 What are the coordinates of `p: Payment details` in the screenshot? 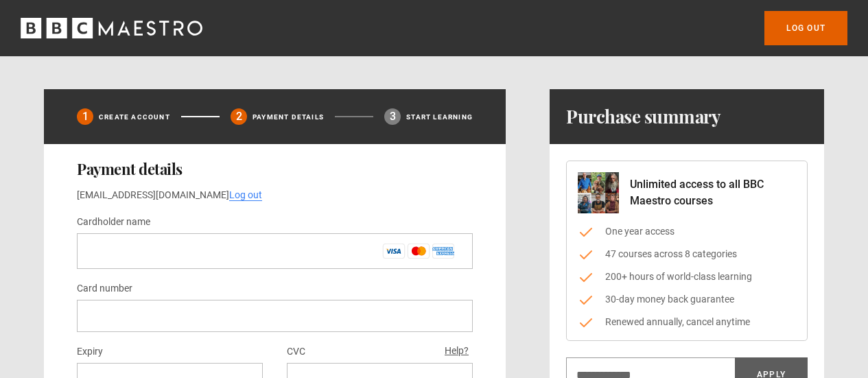 It's located at (288, 117).